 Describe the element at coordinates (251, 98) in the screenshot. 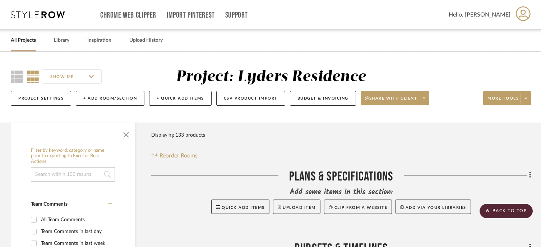

I see `button: CSV Product Import` at that location.